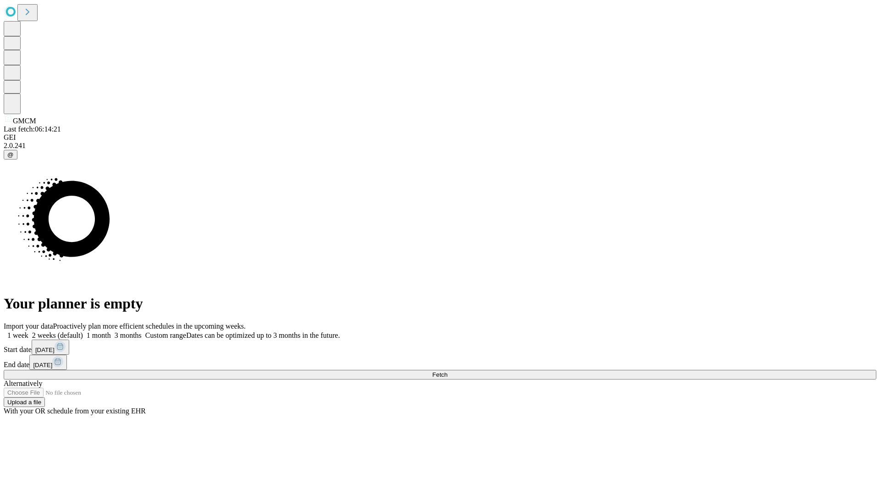  What do you see at coordinates (263, 335) in the screenshot?
I see `span: Dates can be optimized up to 3 months in the future.` at bounding box center [263, 335].